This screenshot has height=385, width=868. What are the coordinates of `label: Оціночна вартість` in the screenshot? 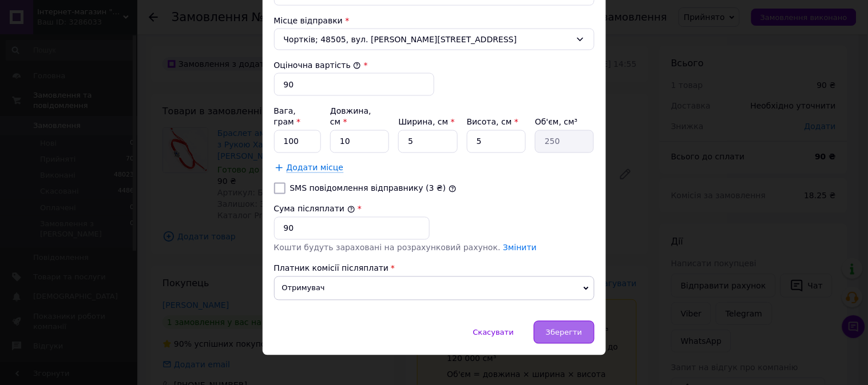 It's located at (317, 65).